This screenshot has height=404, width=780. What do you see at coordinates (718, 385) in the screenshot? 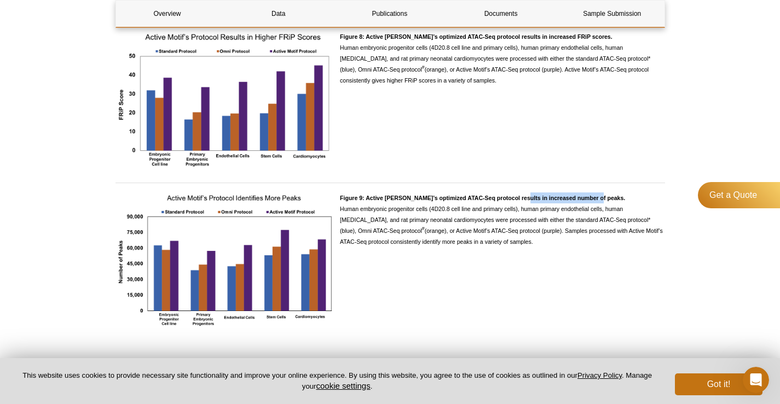
I see `button: Got it!` at bounding box center [718, 385].